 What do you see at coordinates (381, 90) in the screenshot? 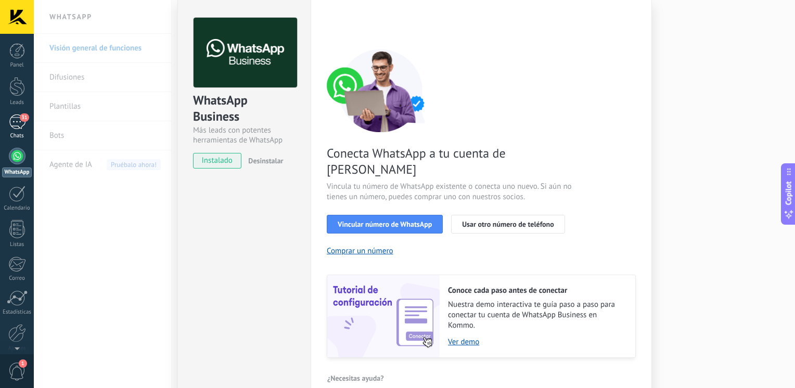
I see `img: connect number` at bounding box center [381, 90].